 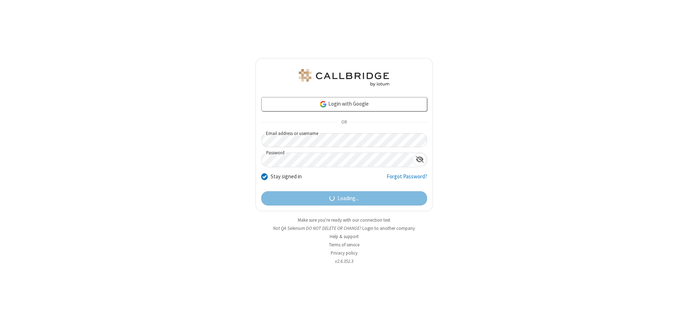 I want to click on label: Stay signed in, so click(x=286, y=177).